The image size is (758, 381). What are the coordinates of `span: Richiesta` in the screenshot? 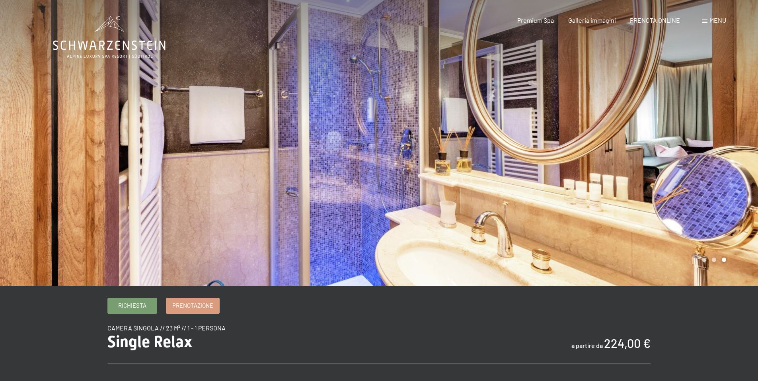 It's located at (132, 305).